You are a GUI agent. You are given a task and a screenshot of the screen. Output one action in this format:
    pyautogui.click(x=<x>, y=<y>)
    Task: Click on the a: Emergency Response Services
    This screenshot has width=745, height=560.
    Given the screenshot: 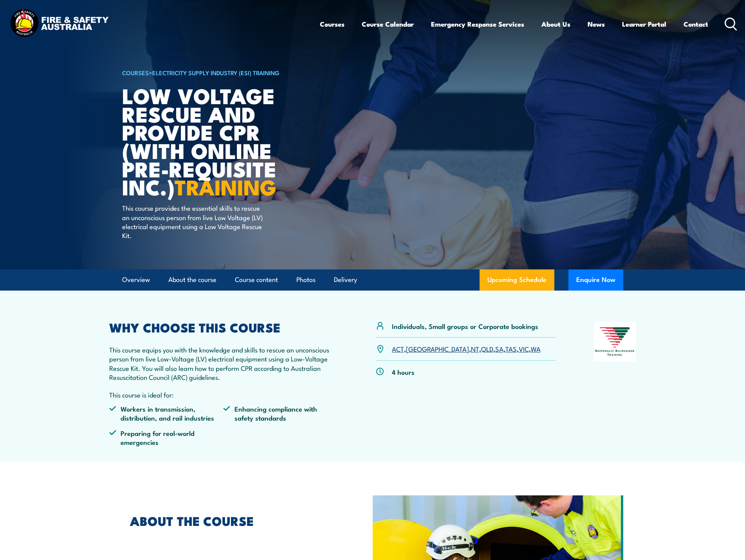 What is the action you would take?
    pyautogui.click(x=477, y=24)
    